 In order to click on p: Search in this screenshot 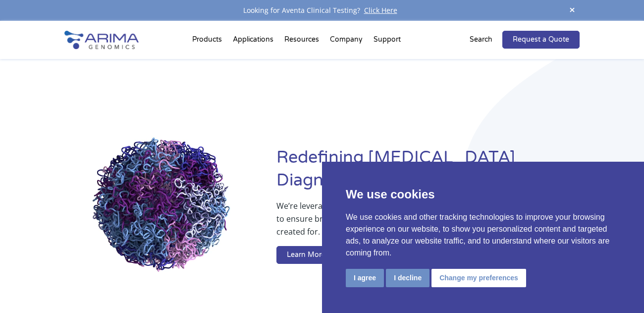, I will do `click(481, 40)`.